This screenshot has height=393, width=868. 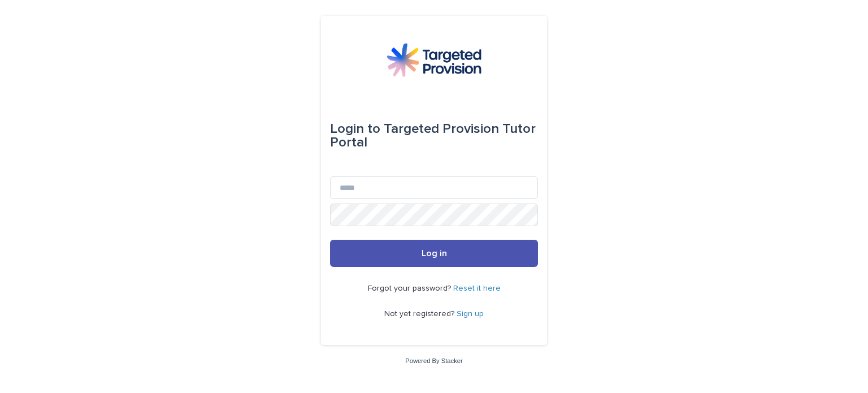 I want to click on div: Targeted Provision Tutor Portal, so click(x=434, y=135).